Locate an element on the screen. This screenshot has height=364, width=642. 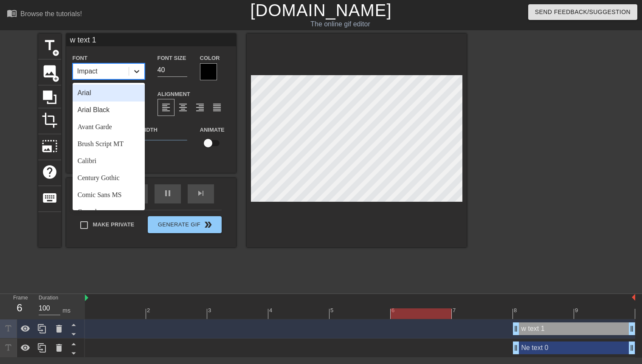
div: Avant Garde is located at coordinates (109, 127).